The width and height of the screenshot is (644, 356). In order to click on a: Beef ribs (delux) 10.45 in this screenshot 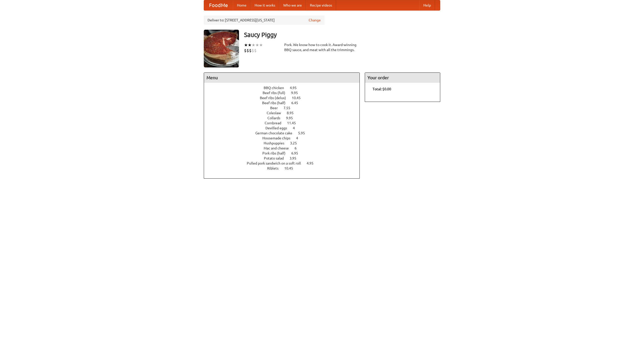, I will do `click(285, 98)`.